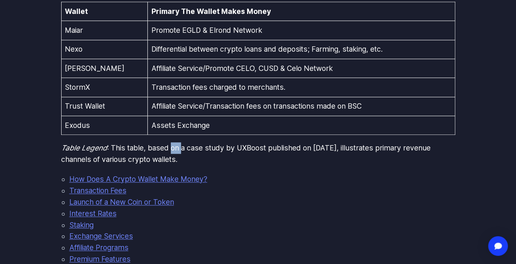 Image resolution: width=516 pixels, height=264 pixels. What do you see at coordinates (104, 49) in the screenshot?
I see `td: Nexo` at bounding box center [104, 49].